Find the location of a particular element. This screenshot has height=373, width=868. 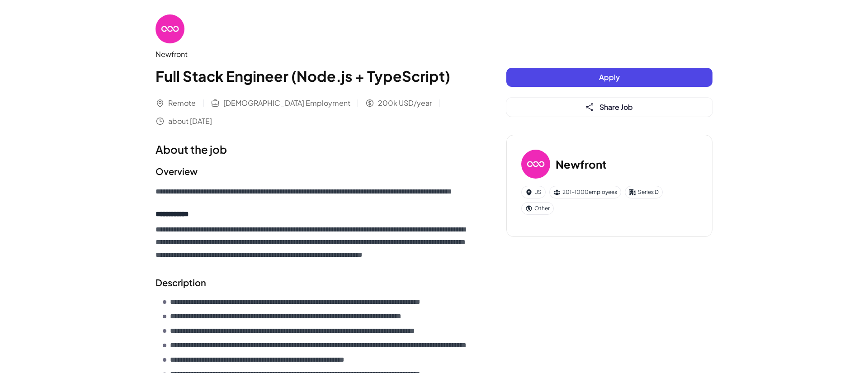

span: 200k USD/year is located at coordinates (405, 103).